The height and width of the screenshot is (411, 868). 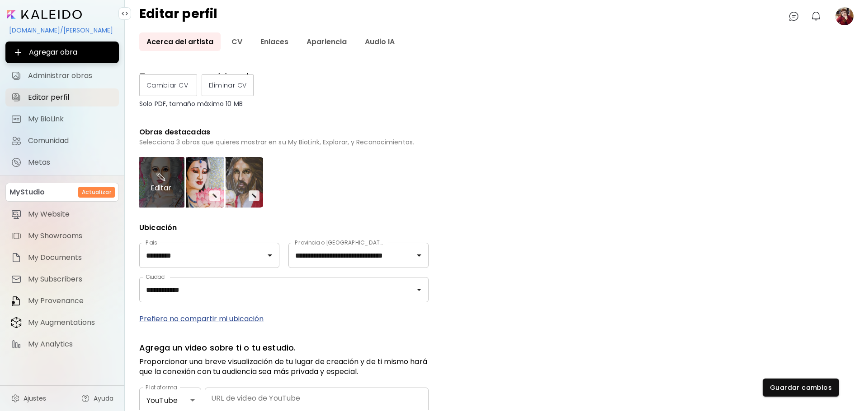 I want to click on h6: Obras destacadas, so click(x=284, y=132).